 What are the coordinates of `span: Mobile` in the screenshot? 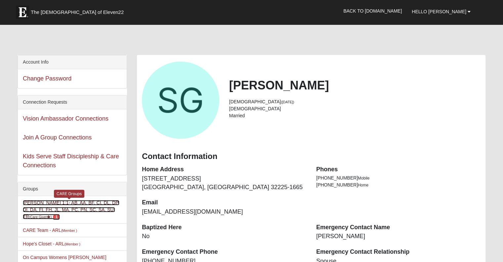 It's located at (364, 178).